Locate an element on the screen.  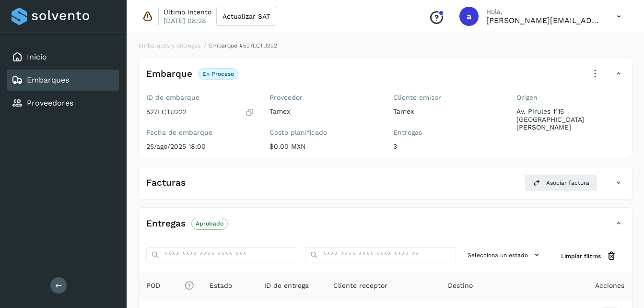
button: Limpiar filtros is located at coordinates (589, 256).